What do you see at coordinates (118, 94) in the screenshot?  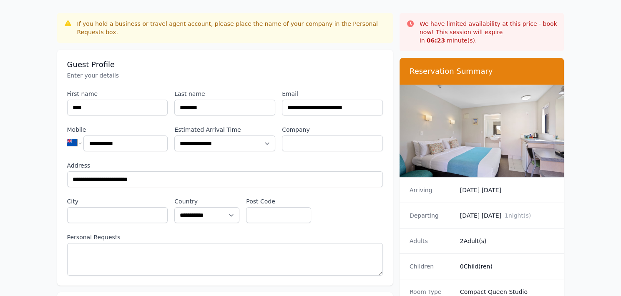 I see `label: First name` at bounding box center [118, 94].